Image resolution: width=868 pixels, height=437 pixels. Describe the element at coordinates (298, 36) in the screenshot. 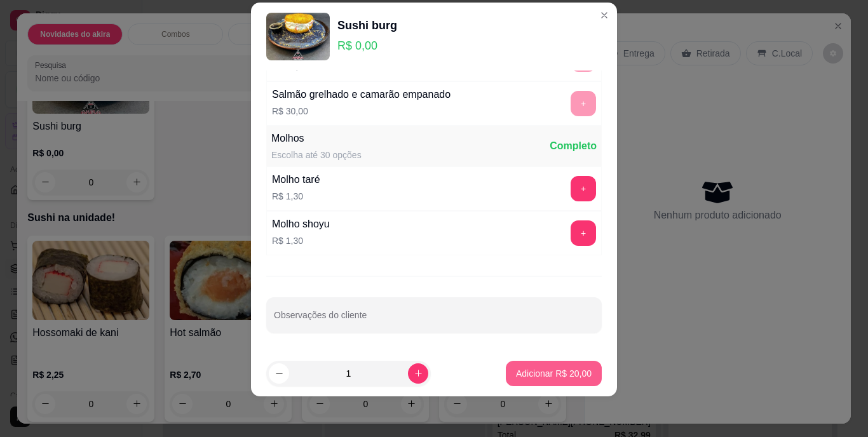

I see `img: product-image` at that location.